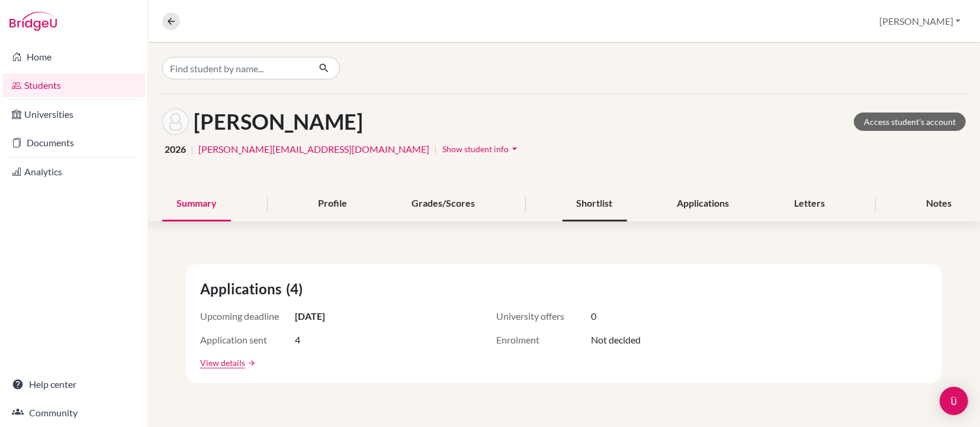 The height and width of the screenshot is (427, 980). I want to click on a: Documents, so click(73, 142).